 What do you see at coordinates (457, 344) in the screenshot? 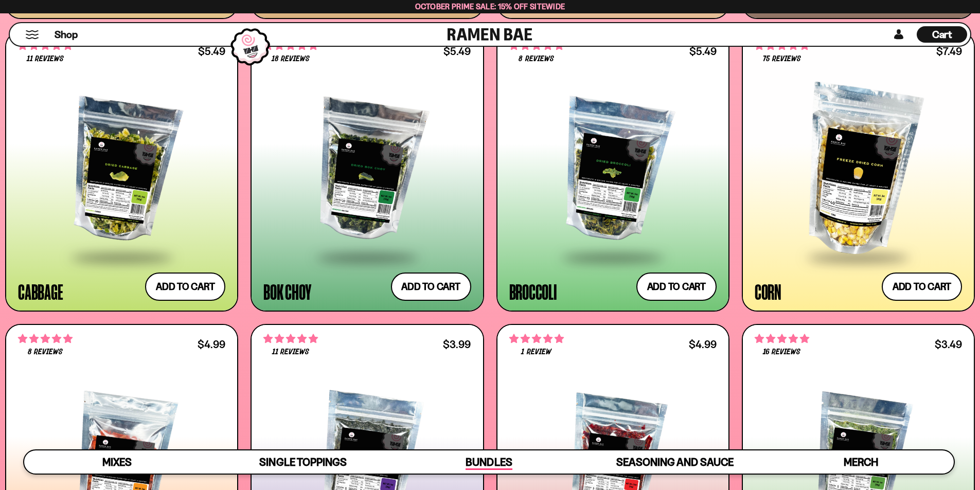
I see `div: $3.99` at bounding box center [457, 344].